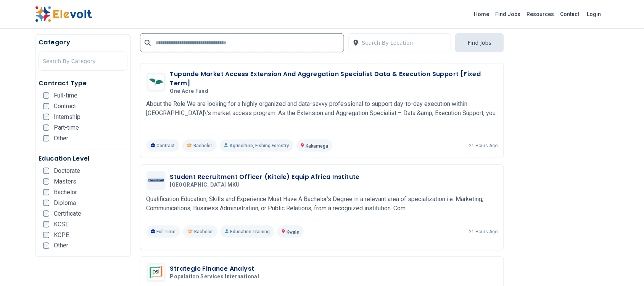  Describe the element at coordinates (46, 224) in the screenshot. I see `input: KCSE` at that location.